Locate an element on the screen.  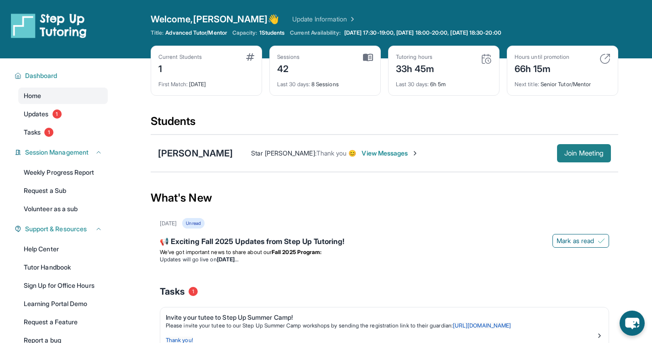
div: 1 is located at coordinates (180, 68).